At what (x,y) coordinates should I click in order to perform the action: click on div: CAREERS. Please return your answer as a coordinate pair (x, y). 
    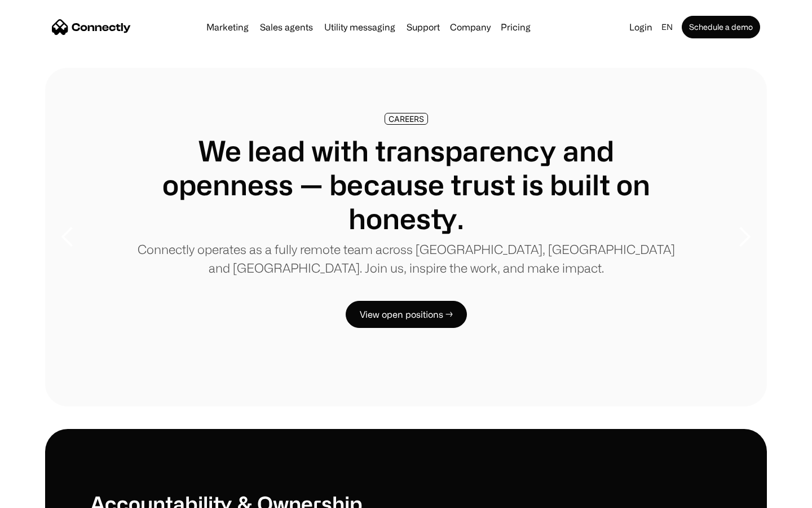
    Looking at the image, I should click on (406, 118).